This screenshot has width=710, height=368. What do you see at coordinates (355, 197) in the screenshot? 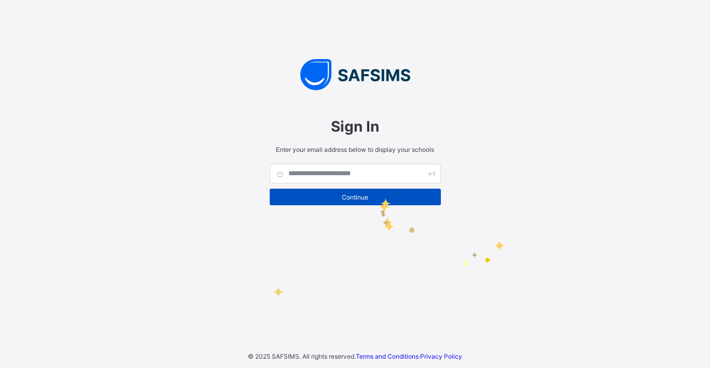
I see `span: Continue` at bounding box center [355, 197].